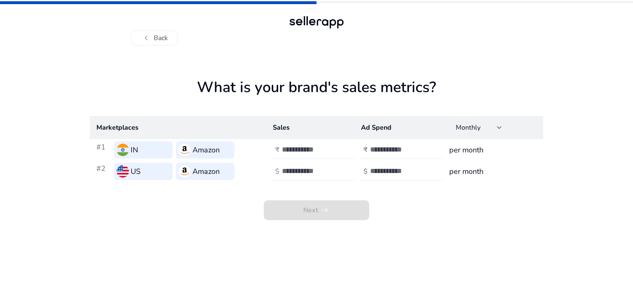  I want to click on img: in.svg, so click(123, 150).